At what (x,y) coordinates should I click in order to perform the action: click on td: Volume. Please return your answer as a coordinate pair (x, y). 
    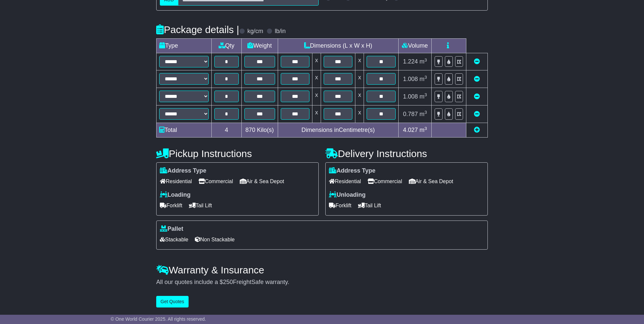
    Looking at the image, I should click on (415, 46).